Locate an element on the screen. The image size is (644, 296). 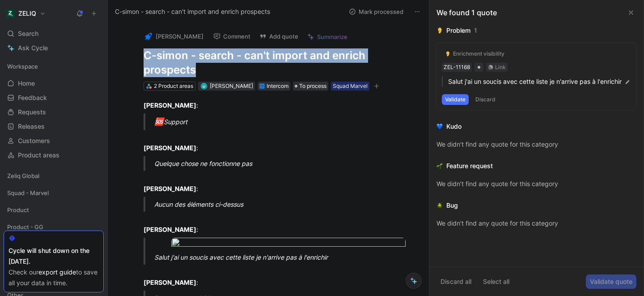
div: We found 1 quote is located at coordinates (466, 13).